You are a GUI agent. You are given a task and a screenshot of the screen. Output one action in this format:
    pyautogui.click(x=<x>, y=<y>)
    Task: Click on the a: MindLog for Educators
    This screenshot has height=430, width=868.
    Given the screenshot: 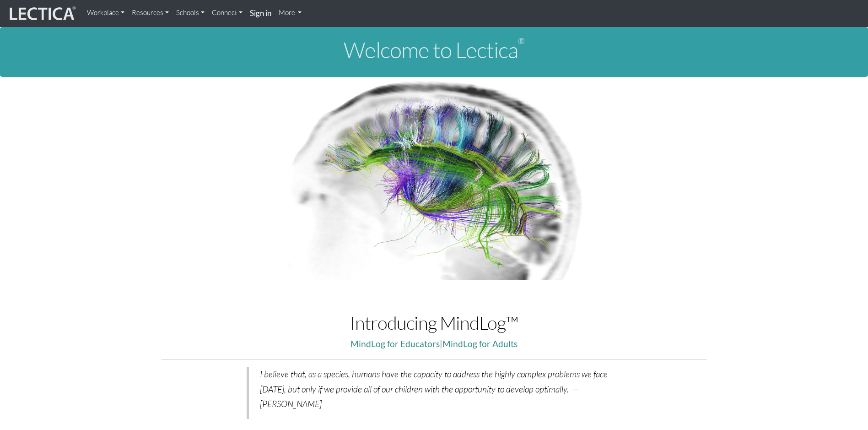 What is the action you would take?
    pyautogui.click(x=395, y=344)
    